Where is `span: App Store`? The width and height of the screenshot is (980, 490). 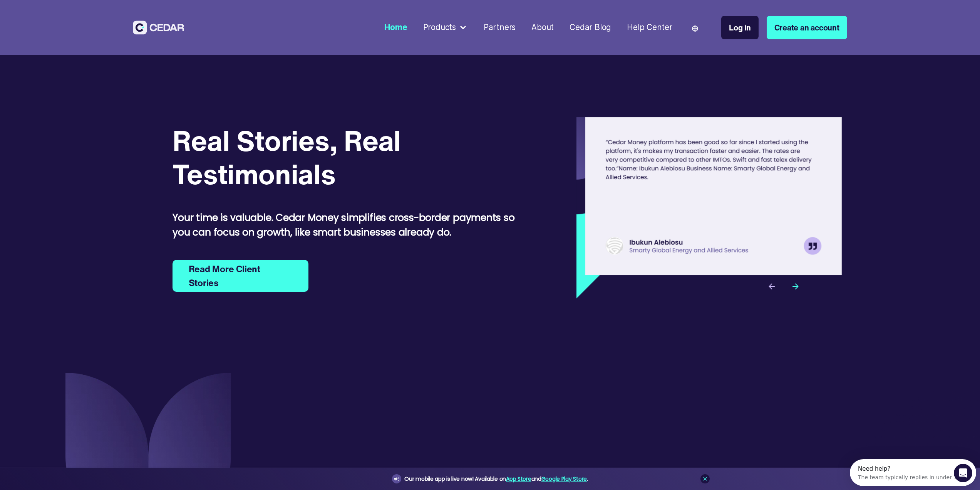
span: App Store is located at coordinates (518, 479).